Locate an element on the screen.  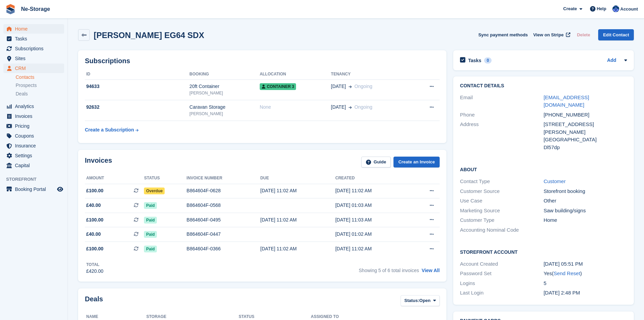
span: Create is located at coordinates (571, 9).